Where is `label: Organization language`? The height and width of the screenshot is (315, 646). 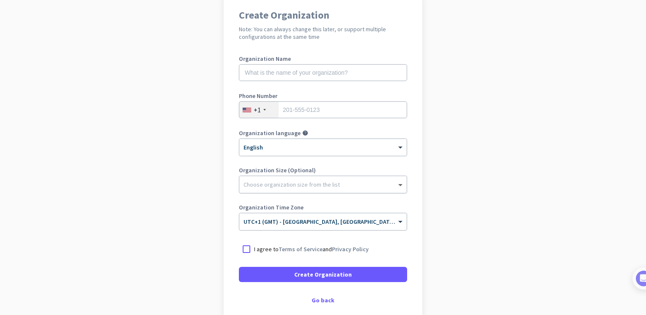
label: Organization language is located at coordinates (270, 133).